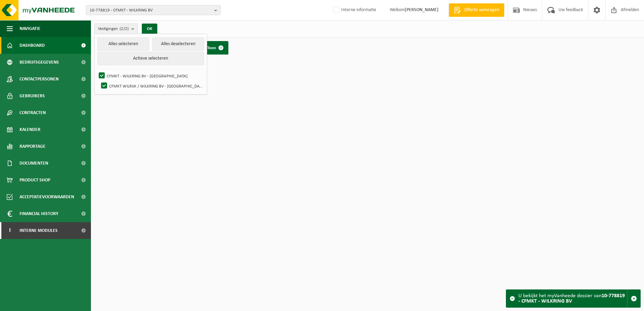 The height and width of the screenshot is (311, 644). What do you see at coordinates (47, 197) in the screenshot?
I see `span: Acceptatievoorwaarden` at bounding box center [47, 197].